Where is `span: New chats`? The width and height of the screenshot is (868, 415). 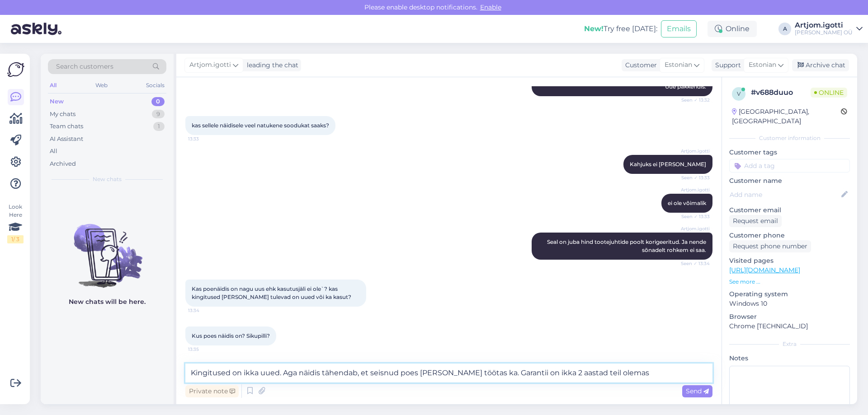 span: New chats is located at coordinates (107, 179).